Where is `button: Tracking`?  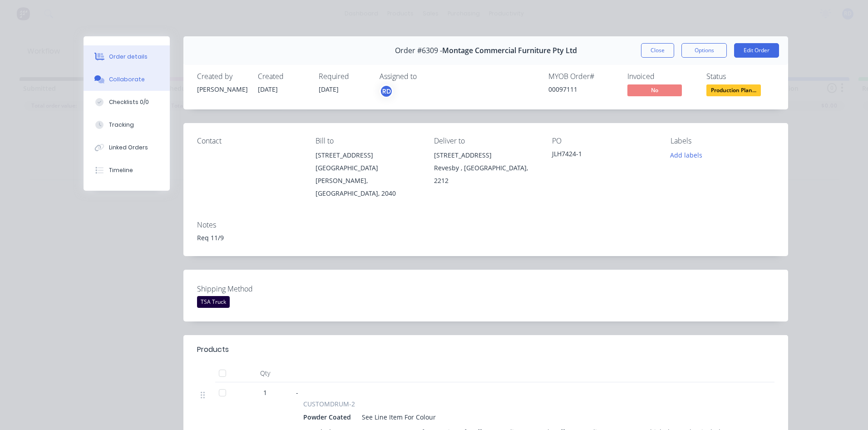 button: Tracking is located at coordinates (126, 125).